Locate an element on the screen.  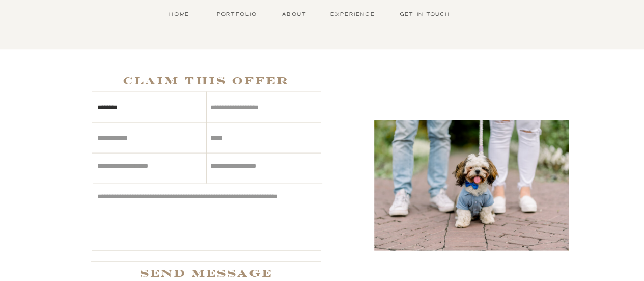
a: Experience is located at coordinates (353, 14).